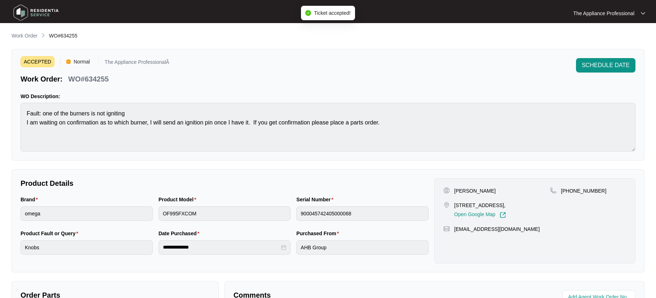 The image size is (656, 298). What do you see at coordinates (63, 36) in the screenshot?
I see `span: WO#634255` at bounding box center [63, 36].